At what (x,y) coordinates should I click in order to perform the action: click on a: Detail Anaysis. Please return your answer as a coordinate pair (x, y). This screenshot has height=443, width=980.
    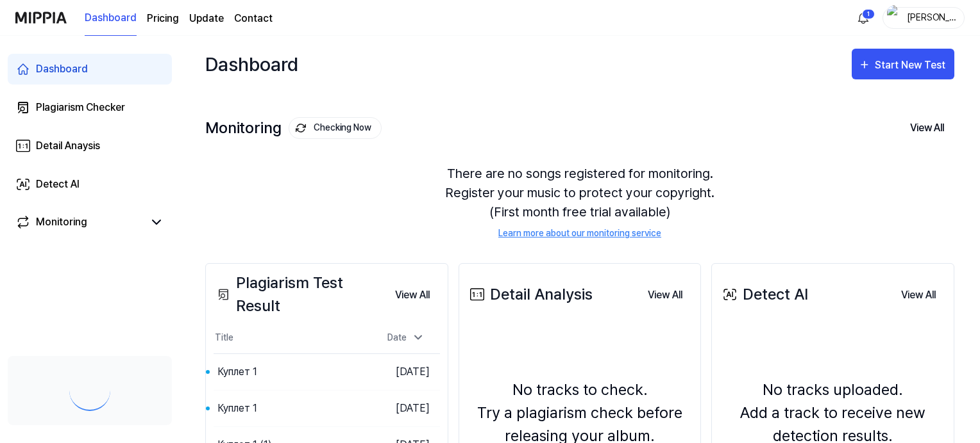
    Looking at the image, I should click on (90, 146).